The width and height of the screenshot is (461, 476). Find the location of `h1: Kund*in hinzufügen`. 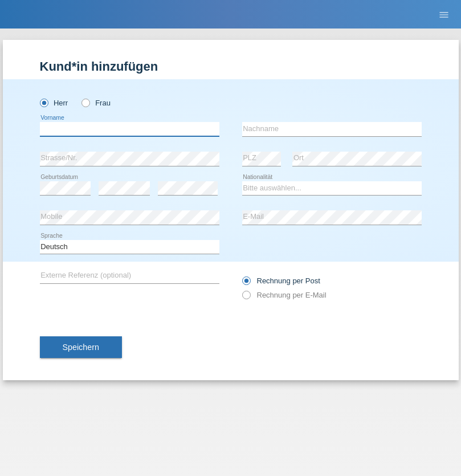

h1: Kund*in hinzufügen is located at coordinates (231, 66).